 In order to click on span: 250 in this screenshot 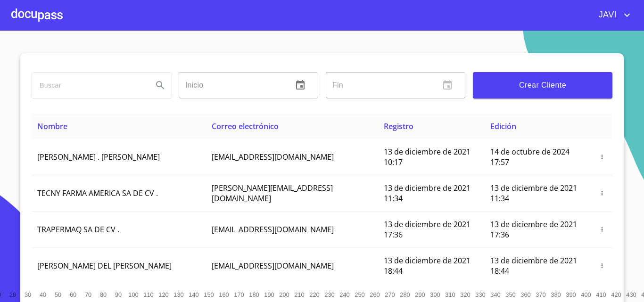, I will do `click(359, 294)`.